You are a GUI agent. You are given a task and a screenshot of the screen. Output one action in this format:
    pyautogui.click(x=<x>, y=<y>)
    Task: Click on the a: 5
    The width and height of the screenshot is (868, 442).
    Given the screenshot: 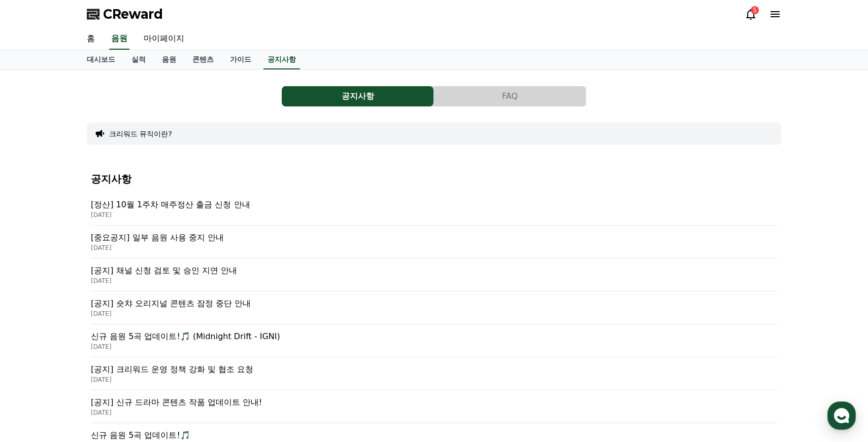 What is the action you would take?
    pyautogui.click(x=751, y=15)
    